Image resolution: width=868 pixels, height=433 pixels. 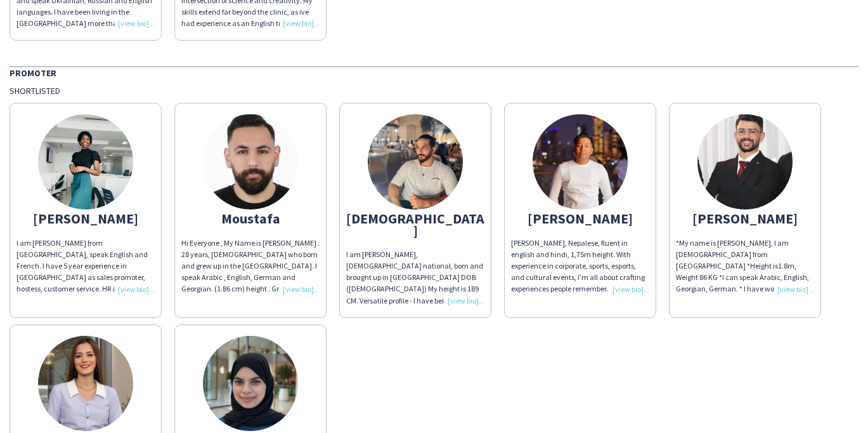 What do you see at coordinates (85, 383) in the screenshot?
I see `img: thumb-67fdf9db165fc.jpeg` at bounding box center [85, 383].